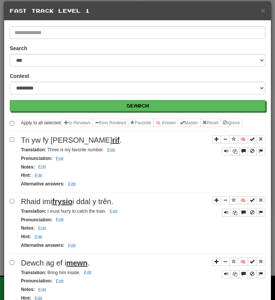  Describe the element at coordinates (137, 11) in the screenshot. I see `h5: Fast Track Level 1` at that location.